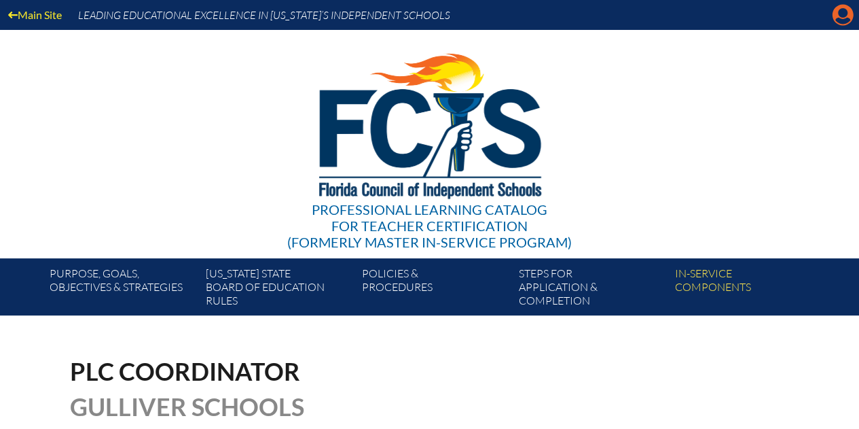 The image size is (859, 429). Describe the element at coordinates (429, 140) in the screenshot. I see `a: Professional Learning Catalog for Teacher Certification(formerly Master In-service Program)` at that location.